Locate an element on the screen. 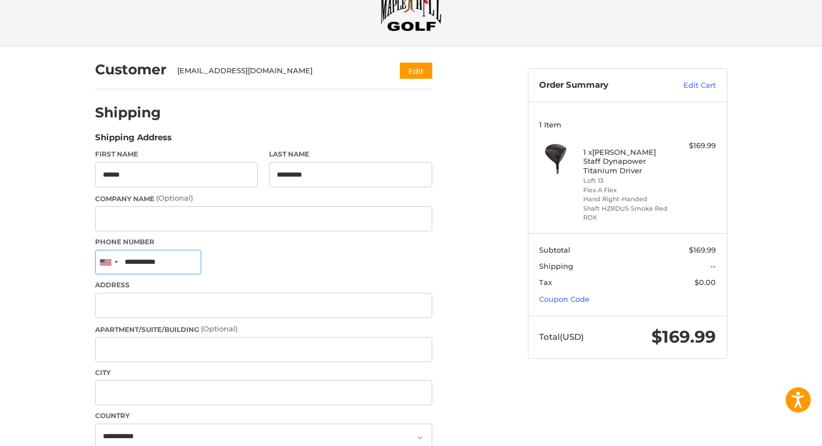 The height and width of the screenshot is (446, 822). label: First Name is located at coordinates (177, 154).